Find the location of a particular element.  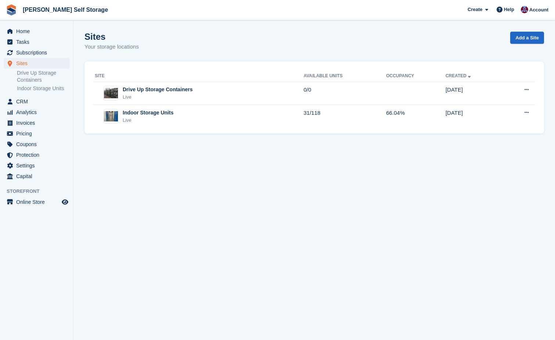

span: Account is located at coordinates (539, 10).